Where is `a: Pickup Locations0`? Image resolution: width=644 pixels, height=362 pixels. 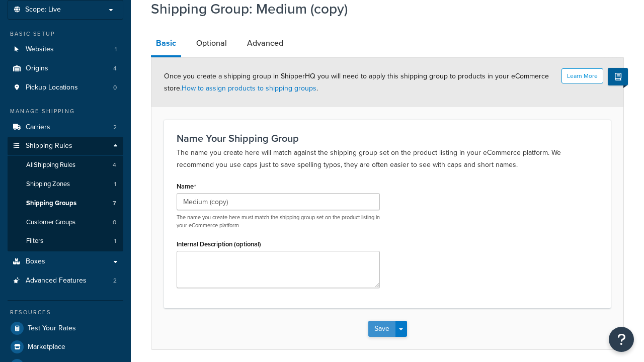 a: Pickup Locations0 is located at coordinates (65, 88).